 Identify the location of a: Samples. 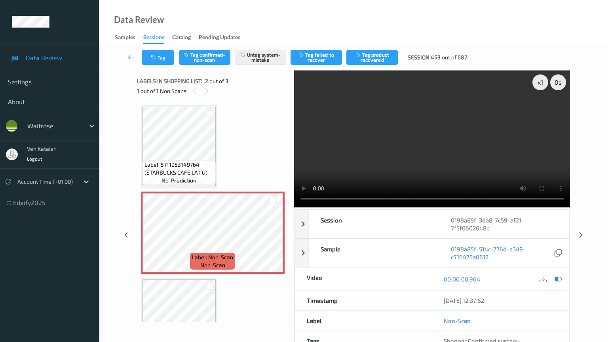
(129, 38).